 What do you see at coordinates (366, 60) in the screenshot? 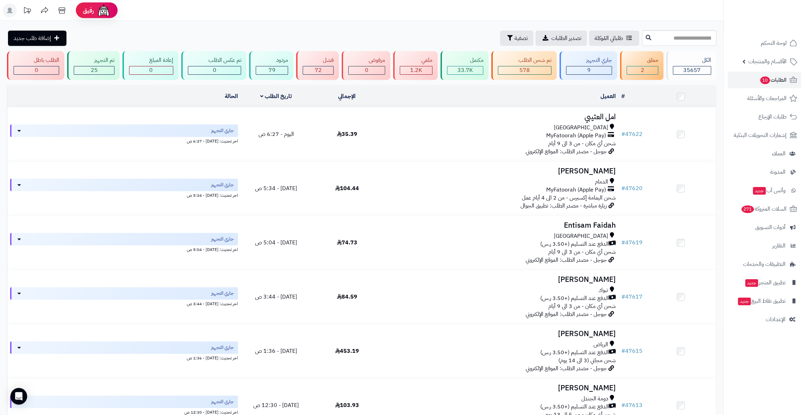
I see `div: مرفوض` at bounding box center [366, 60].